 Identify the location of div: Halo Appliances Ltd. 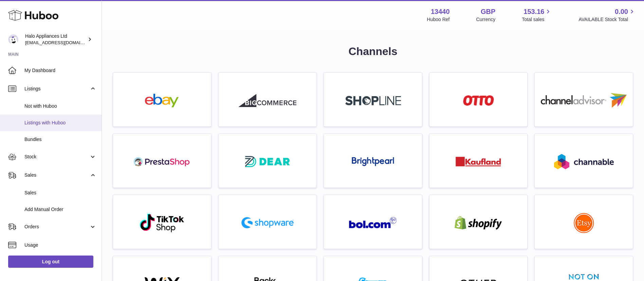
(56, 39).